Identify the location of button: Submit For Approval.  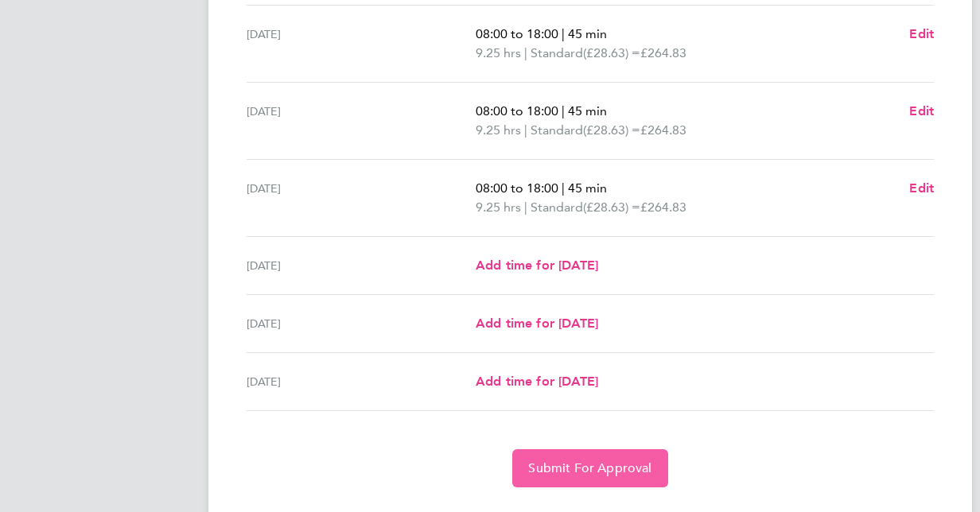
(589, 468).